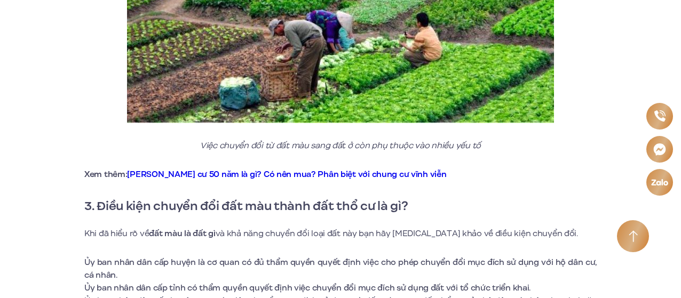  Describe the element at coordinates (340, 206) in the screenshot. I see `h2: 3. Điều kiện chuyển đổi đất màu thành đất thổ cư là gì?` at that location.